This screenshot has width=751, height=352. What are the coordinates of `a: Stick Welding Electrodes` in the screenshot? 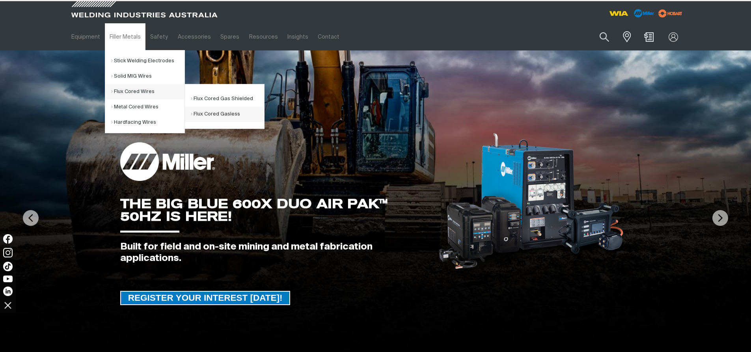 It's located at (148, 61).